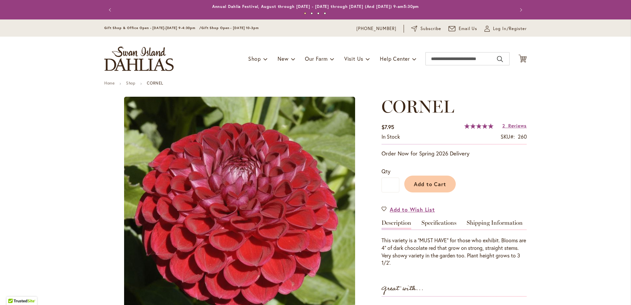 The height and width of the screenshot is (305, 631). Describe the element at coordinates (463, 29) in the screenshot. I see `a: Email Us` at that location.